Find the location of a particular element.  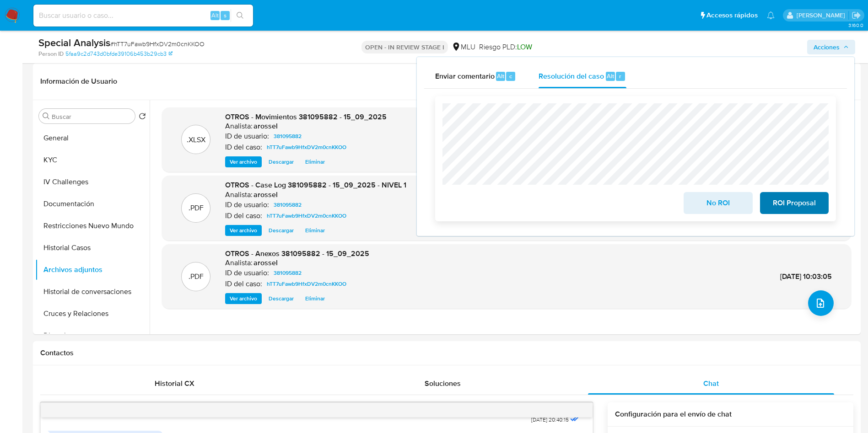

button: Acciones is located at coordinates (831, 47).